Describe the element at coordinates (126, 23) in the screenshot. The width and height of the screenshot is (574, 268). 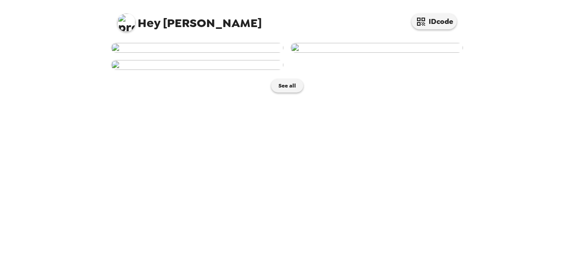
I see `img: profile pic` at that location.